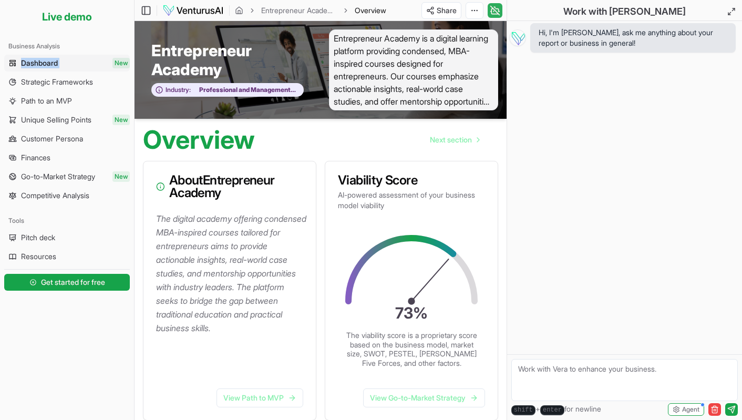 This screenshot has width=742, height=420. I want to click on p: The digital academy offering condensed MBA-inspired courses tailored for entrepreneurs aims to pr..., so click(232, 273).